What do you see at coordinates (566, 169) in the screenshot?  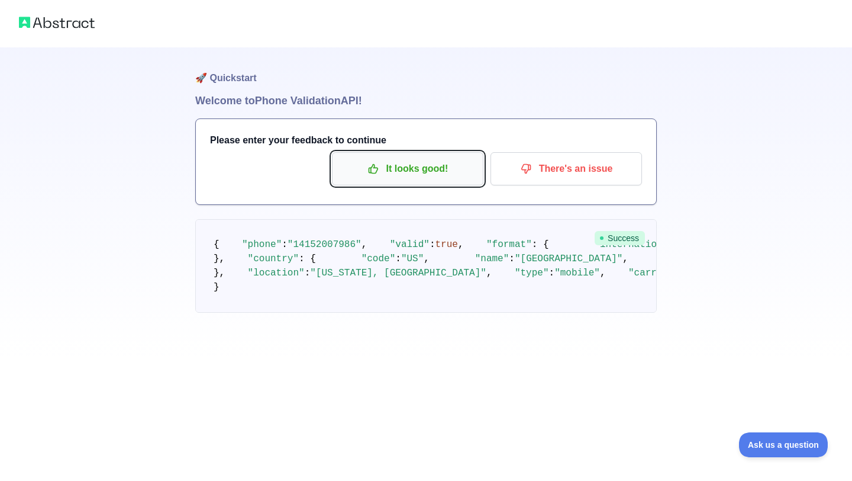 I see `button: There's an issue` at bounding box center [566, 169].